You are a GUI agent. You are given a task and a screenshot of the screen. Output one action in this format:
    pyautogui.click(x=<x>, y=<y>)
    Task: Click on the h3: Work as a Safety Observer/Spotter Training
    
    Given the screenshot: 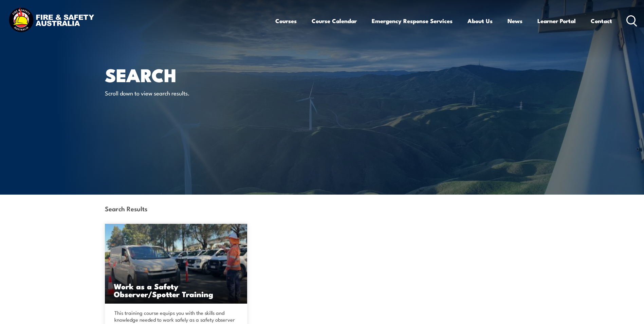 What is the action you would take?
    pyautogui.click(x=177, y=290)
    